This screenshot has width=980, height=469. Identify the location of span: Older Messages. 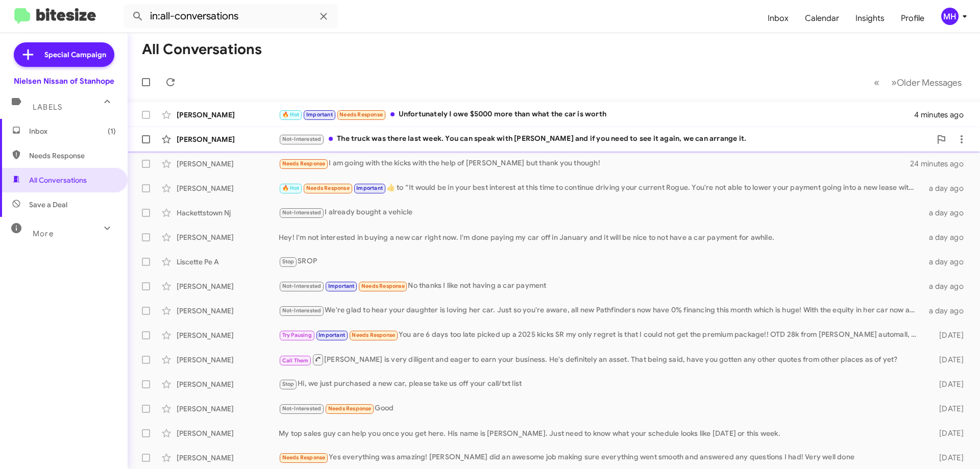
(929, 83).